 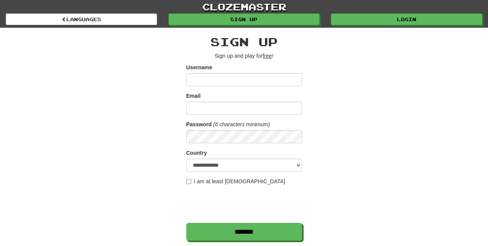 What do you see at coordinates (267, 56) in the screenshot?
I see `u: free` at bounding box center [267, 56].